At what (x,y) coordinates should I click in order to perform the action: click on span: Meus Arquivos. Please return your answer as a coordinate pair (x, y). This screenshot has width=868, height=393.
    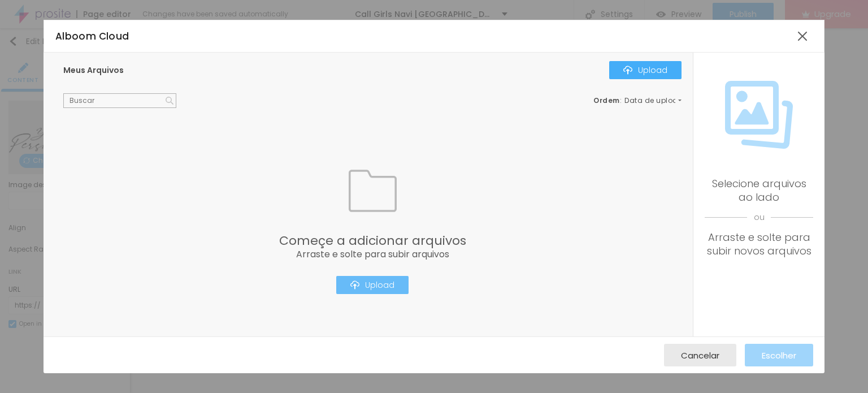
    Looking at the image, I should click on (93, 70).